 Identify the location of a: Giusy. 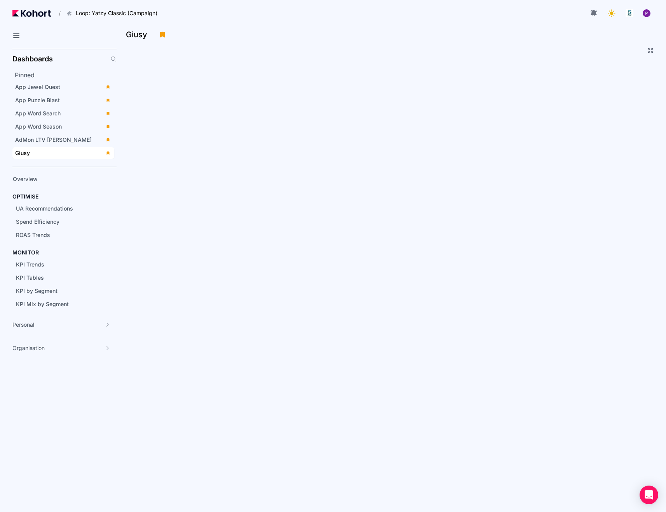
(63, 153).